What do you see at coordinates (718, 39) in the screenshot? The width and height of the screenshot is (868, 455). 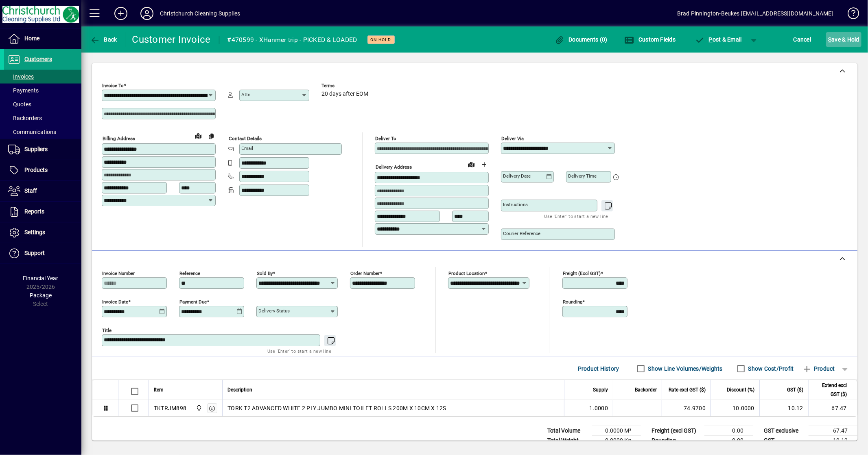 I see `span: ost & Email` at bounding box center [718, 39].